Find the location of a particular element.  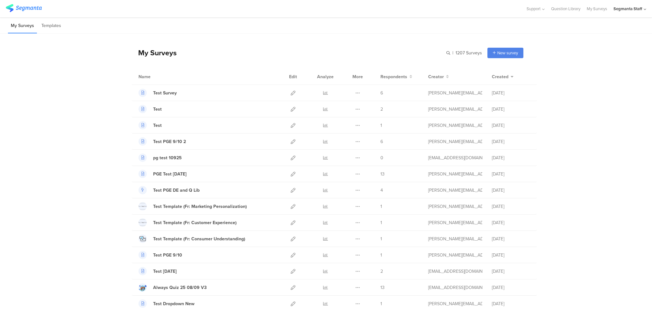

div: Name is located at coordinates (158, 77).